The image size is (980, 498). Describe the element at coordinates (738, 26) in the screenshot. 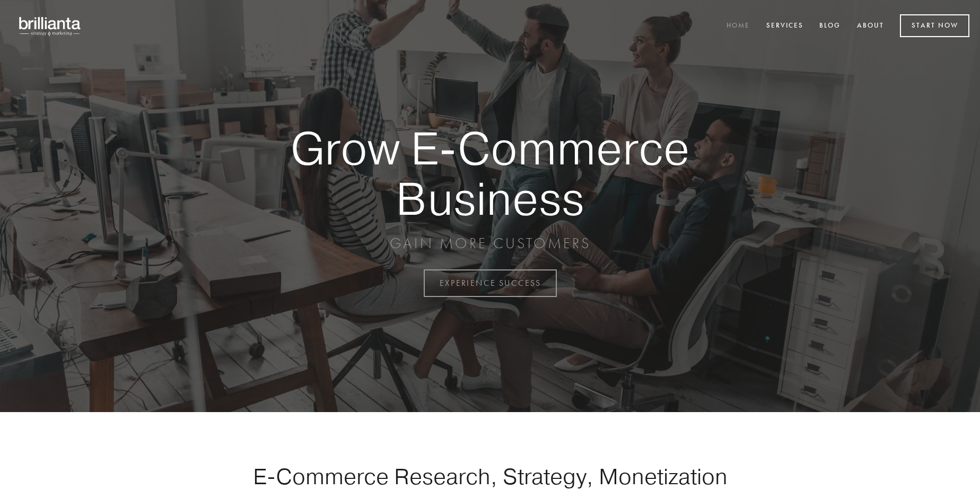

I see `a: Home` at that location.